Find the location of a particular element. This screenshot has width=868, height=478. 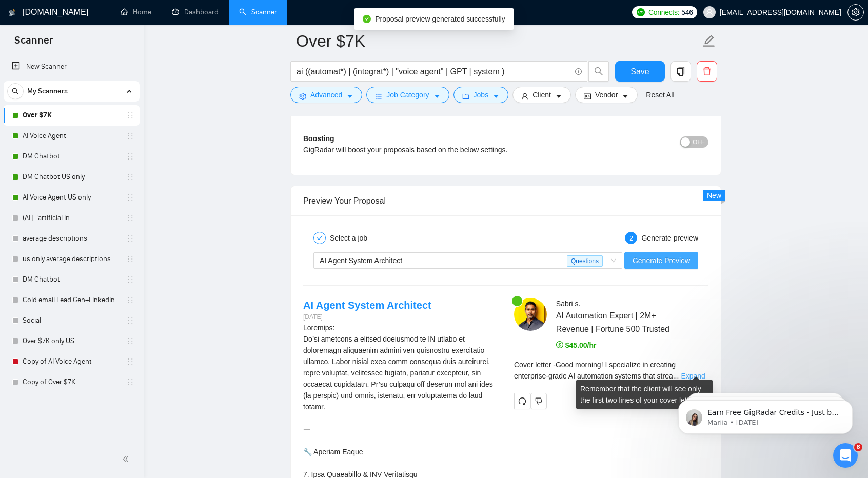

a: Copy of AI Voice Agent is located at coordinates (71, 362).